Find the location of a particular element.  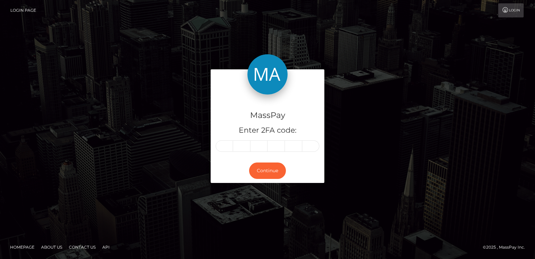

a: Homepage is located at coordinates (22, 247).